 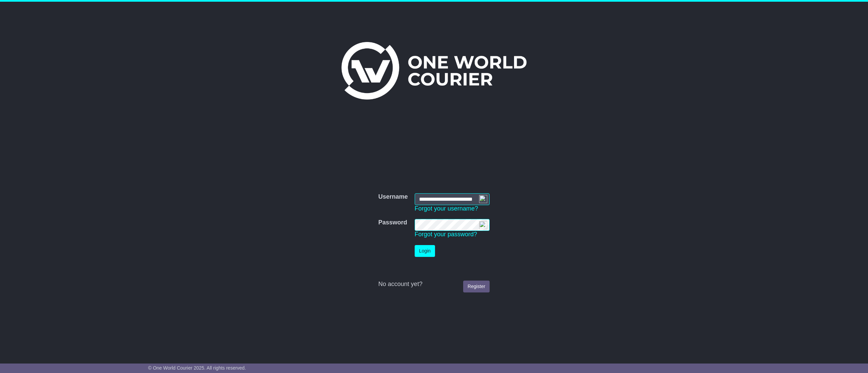 What do you see at coordinates (446, 209) in the screenshot?
I see `a: Forgot your username?` at bounding box center [446, 209].